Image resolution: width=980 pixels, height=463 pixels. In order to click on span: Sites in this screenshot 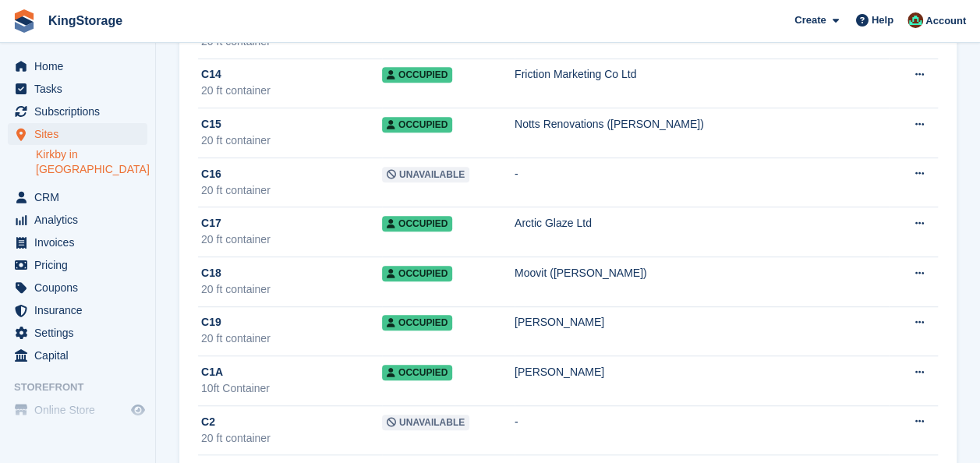, I will do `click(81, 134)`.